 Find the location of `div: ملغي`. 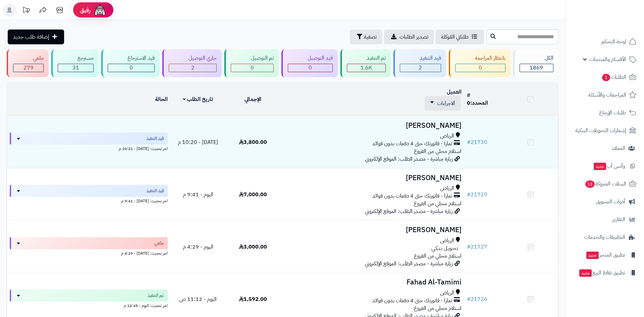

div: ملغي is located at coordinates (28, 58).